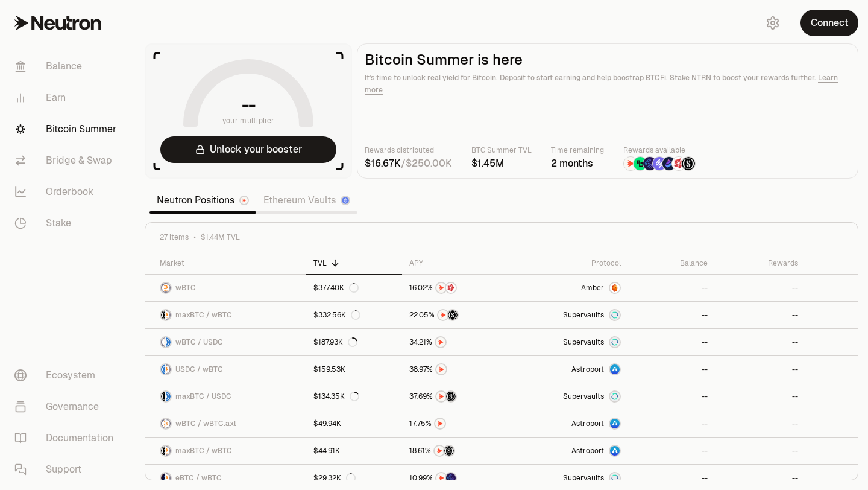  Describe the element at coordinates (335, 478) in the screenshot. I see `div: $29.32K` at that location.